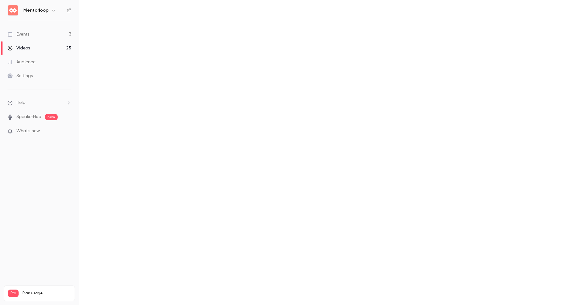 This screenshot has width=572, height=305. I want to click on span: Help, so click(21, 103).